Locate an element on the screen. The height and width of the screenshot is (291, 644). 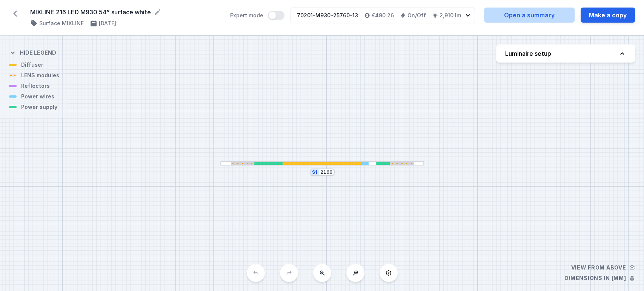
input: Dimension [mm] is located at coordinates (327, 172).